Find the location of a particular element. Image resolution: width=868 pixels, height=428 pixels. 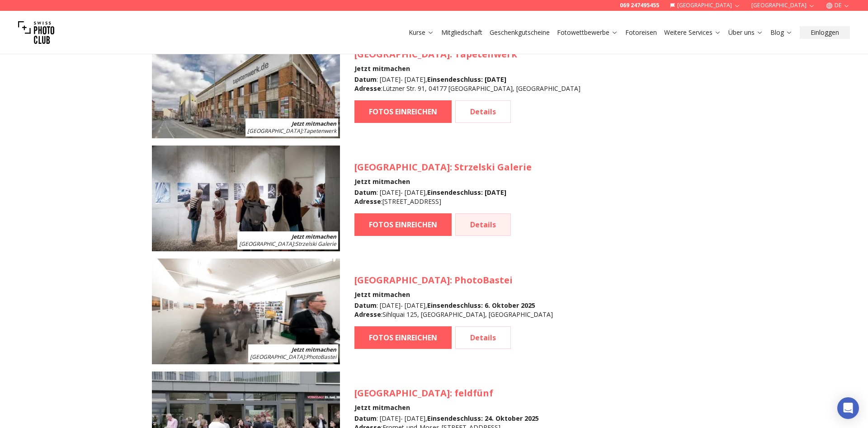

span: : PhotoBastei is located at coordinates (293, 356).